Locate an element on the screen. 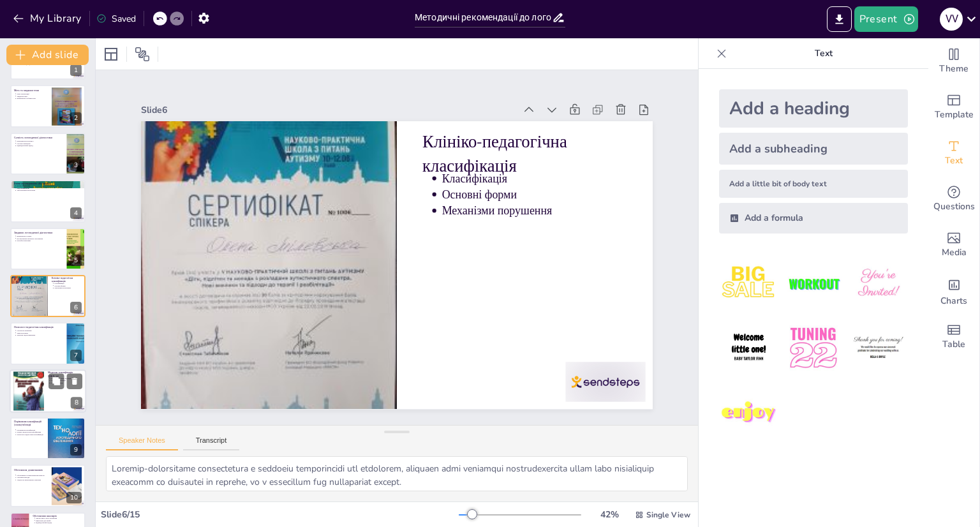 Image resolution: width=980 pixels, height=527 pixels. img: 4.jpeg is located at coordinates (749, 348).